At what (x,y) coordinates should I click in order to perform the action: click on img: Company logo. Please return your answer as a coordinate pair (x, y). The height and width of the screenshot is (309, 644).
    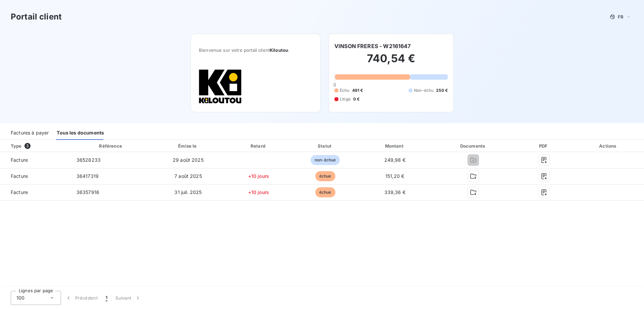
    Looking at the image, I should click on (220, 86).